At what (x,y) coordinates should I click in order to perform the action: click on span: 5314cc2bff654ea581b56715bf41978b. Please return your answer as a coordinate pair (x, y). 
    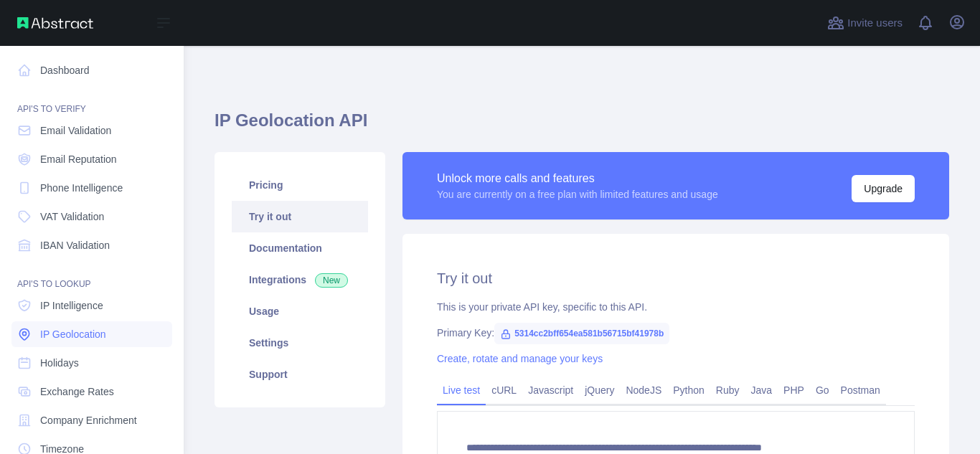
    Looking at the image, I should click on (582, 333).